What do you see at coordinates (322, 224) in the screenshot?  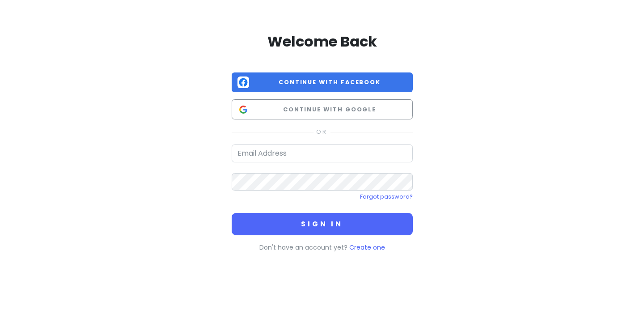 I see `button: Sign in` at bounding box center [322, 224].